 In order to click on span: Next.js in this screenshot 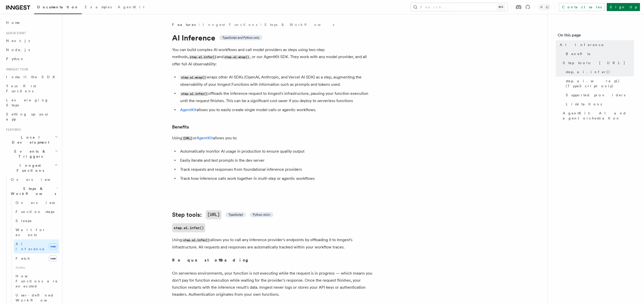, I will do `click(18, 41)`.